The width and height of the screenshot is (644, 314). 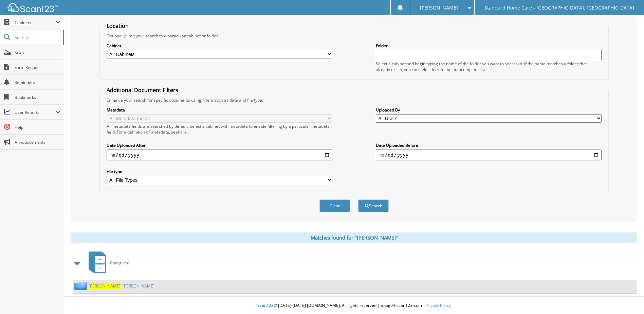 I want to click on label: Folder, so click(x=488, y=45).